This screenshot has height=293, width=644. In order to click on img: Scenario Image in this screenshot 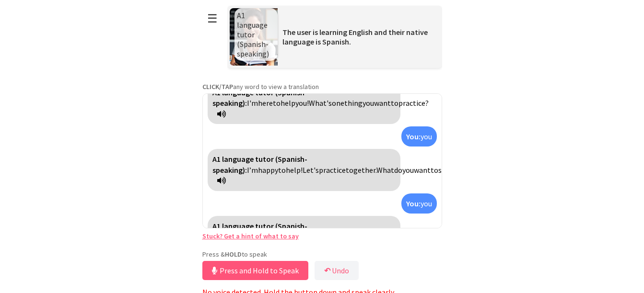, I will do `click(253, 37)`.